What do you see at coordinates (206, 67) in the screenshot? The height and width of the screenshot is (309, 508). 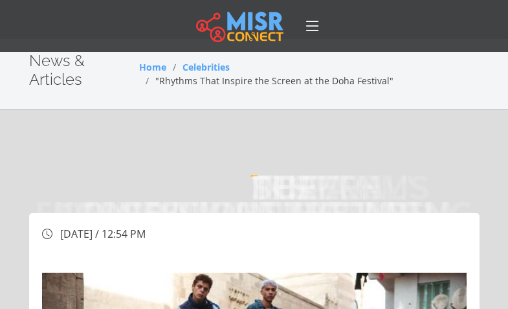 I see `a: Celebrities` at bounding box center [206, 67].